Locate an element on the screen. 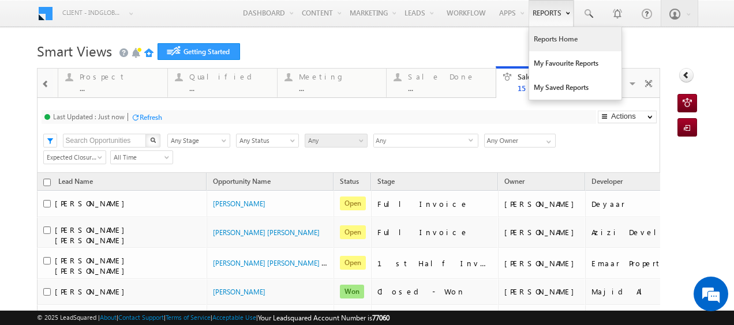 The image size is (734, 325). a: Qualified... is located at coordinates (222, 83).